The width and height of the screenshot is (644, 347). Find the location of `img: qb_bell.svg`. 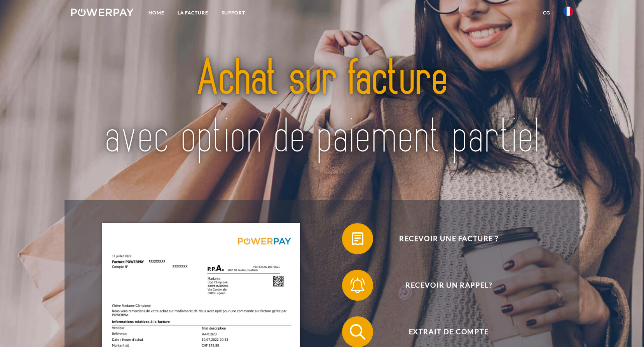

img: qb_bell.svg is located at coordinates (358, 285).